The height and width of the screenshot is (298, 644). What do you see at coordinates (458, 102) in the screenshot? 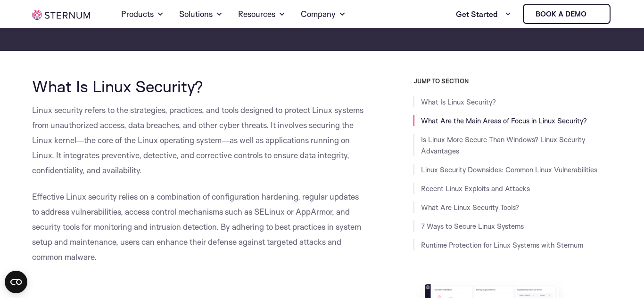
I see `a: What Is Linux Security?` at bounding box center [458, 102].